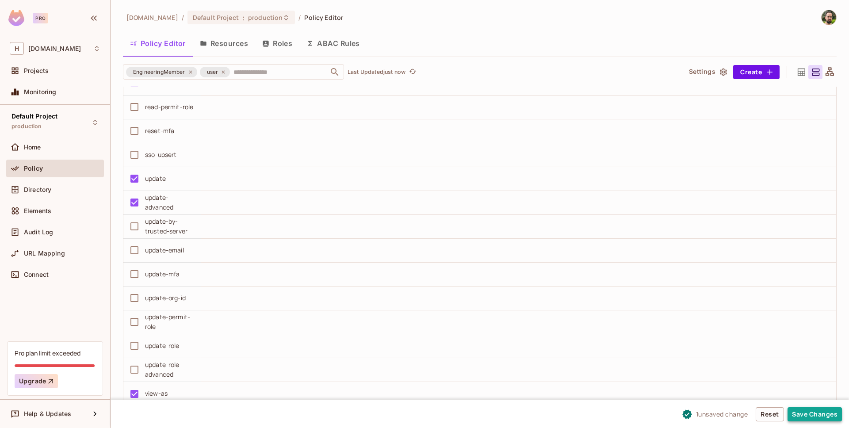 This screenshot has height=428, width=849. I want to click on span: Policy, so click(33, 168).